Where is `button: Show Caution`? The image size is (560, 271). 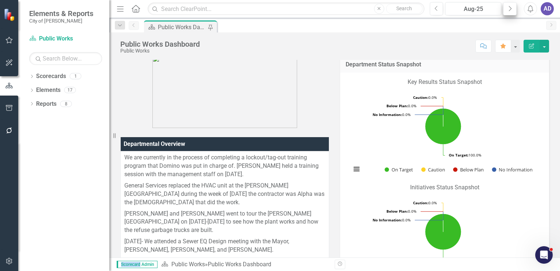
button: Show Caution is located at coordinates (433, 170).